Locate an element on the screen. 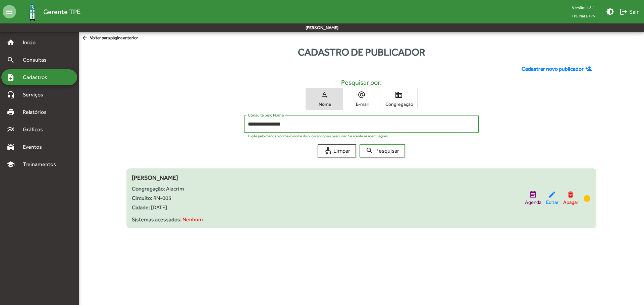 This screenshot has width=644, height=305. span: Cadastrar novo publicador is located at coordinates (552, 69).